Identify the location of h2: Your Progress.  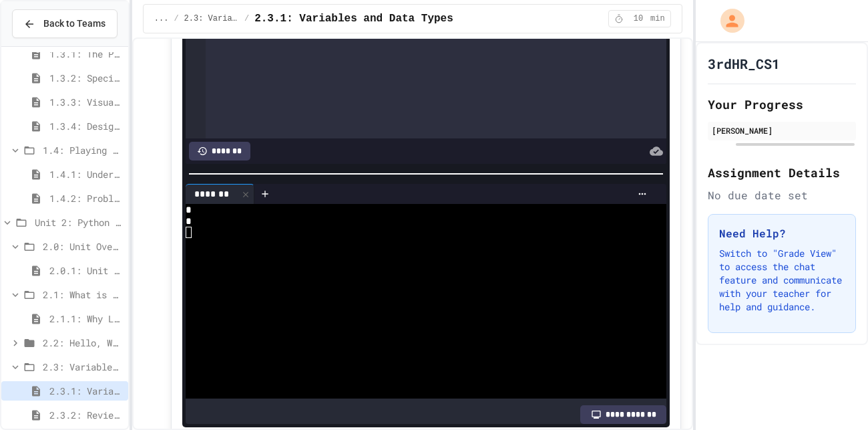
(782, 104).